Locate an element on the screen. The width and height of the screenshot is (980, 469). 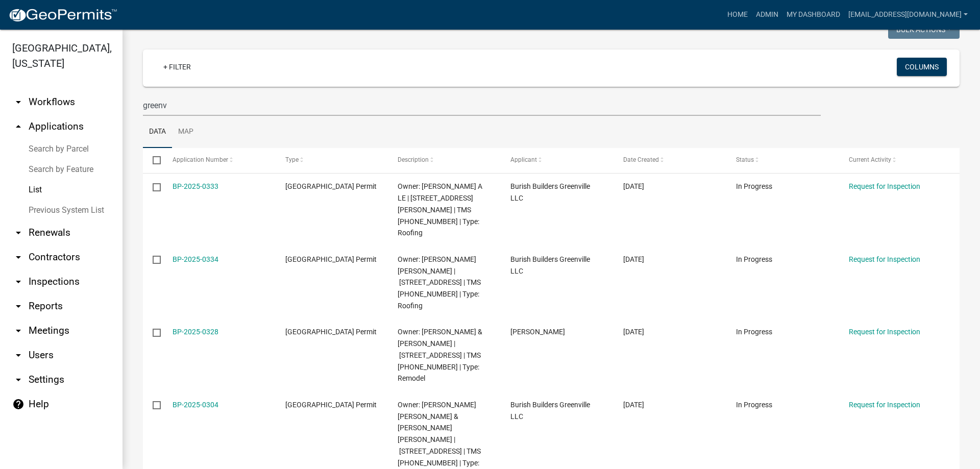
span: Applicant is located at coordinates (524, 160).